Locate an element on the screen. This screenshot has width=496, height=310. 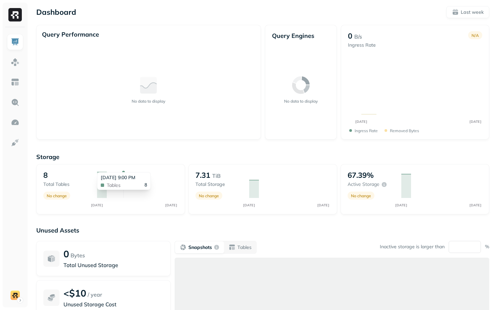
p: Unused Assets is located at coordinates (263, 230).